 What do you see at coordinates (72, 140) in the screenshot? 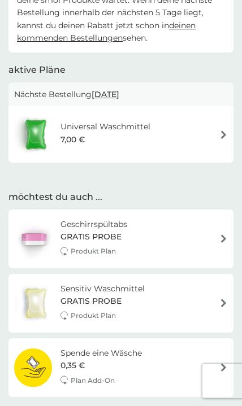
I see `span: 7,00 €` at bounding box center [72, 140].